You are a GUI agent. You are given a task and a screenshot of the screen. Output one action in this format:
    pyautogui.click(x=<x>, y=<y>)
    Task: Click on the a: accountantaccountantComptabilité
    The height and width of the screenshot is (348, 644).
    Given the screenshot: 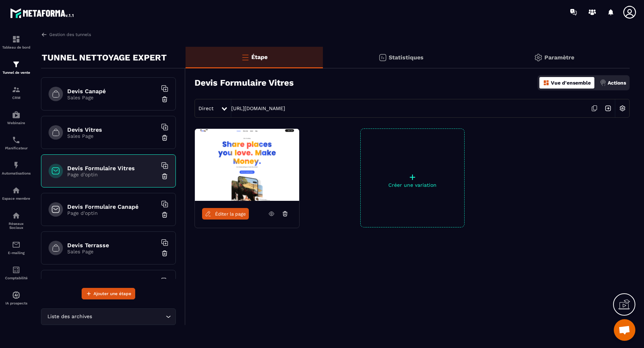 What is the action you would take?
    pyautogui.click(x=16, y=273)
    